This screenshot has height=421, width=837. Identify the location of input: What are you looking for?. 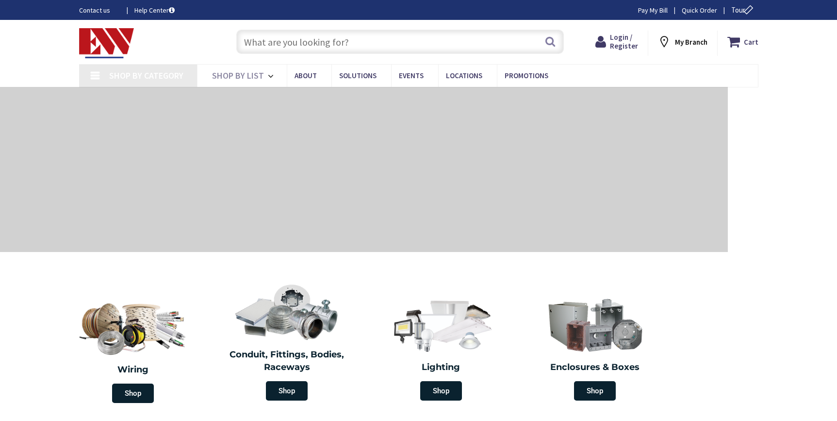
(400, 42).